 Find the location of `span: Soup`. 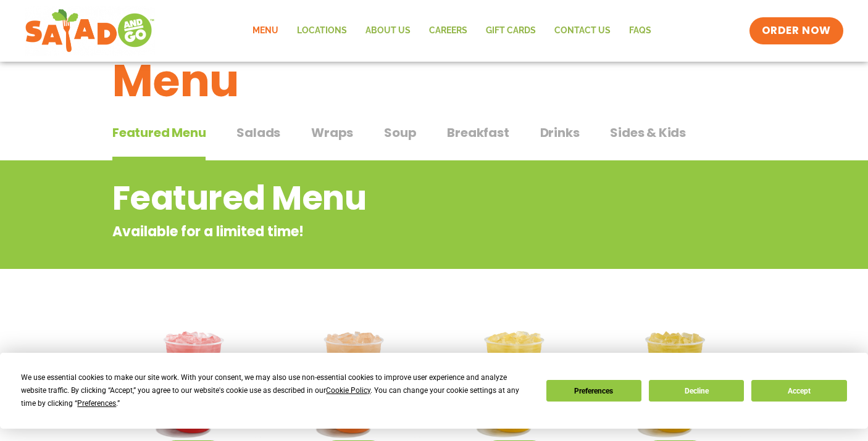

span: Soup is located at coordinates (400, 133).